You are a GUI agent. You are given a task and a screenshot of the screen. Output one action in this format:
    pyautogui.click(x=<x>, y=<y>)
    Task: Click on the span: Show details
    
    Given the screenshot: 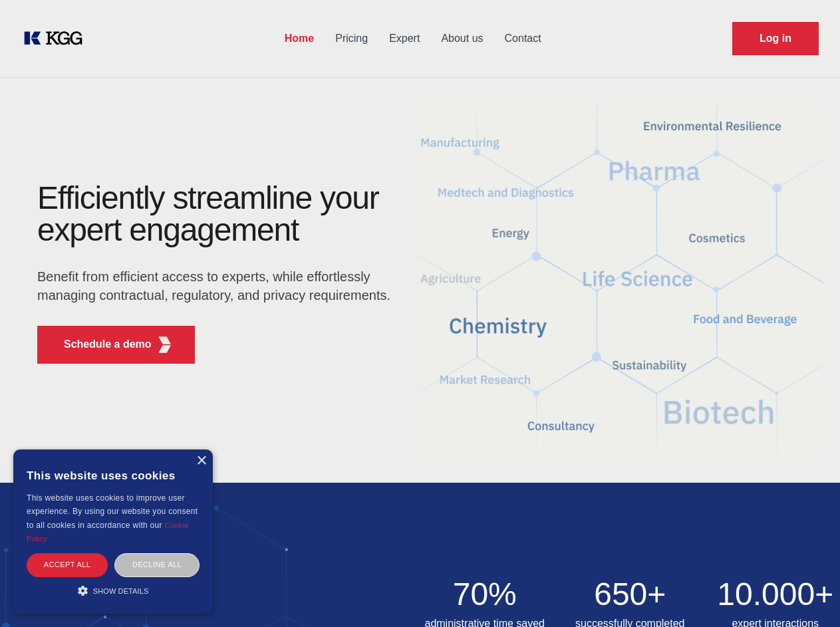 What is the action you would take?
    pyautogui.click(x=121, y=591)
    